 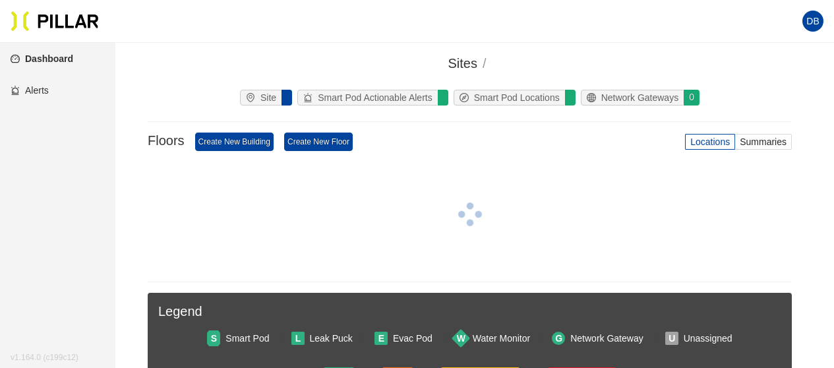 I want to click on img: Pillar Technologies, so click(x=55, y=21).